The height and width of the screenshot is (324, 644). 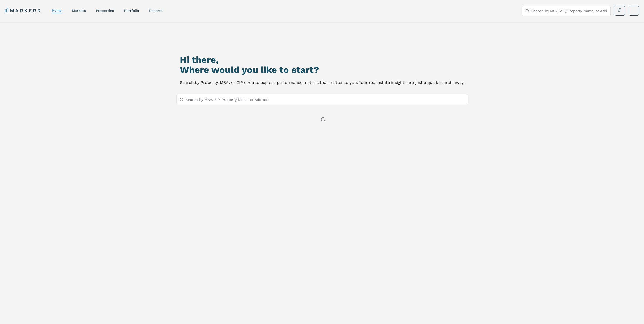 I want to click on a: properties, so click(x=104, y=11).